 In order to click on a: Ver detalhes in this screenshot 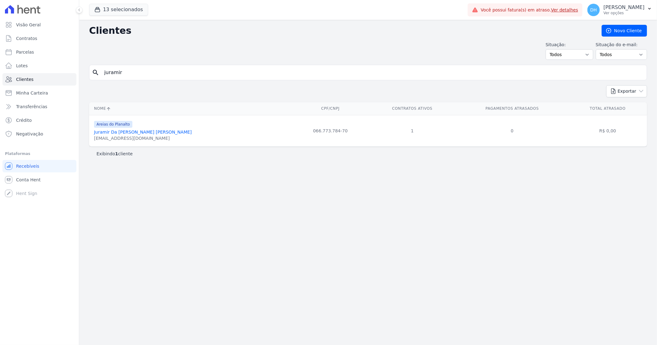, I will do `click(565, 10)`.